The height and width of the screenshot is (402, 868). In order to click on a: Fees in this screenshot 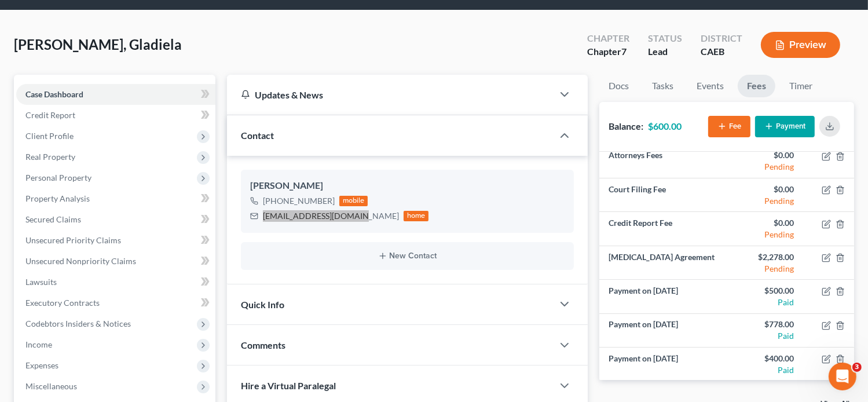, I will do `click(756, 86)`.